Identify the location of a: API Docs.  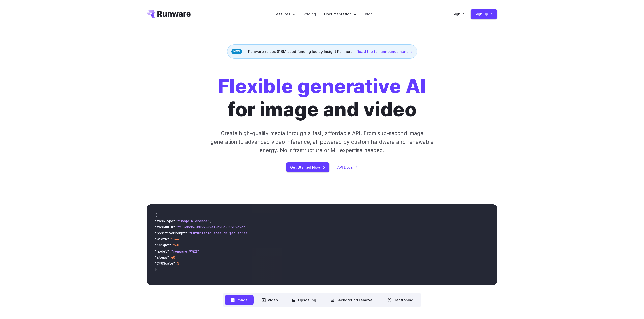
(348, 167).